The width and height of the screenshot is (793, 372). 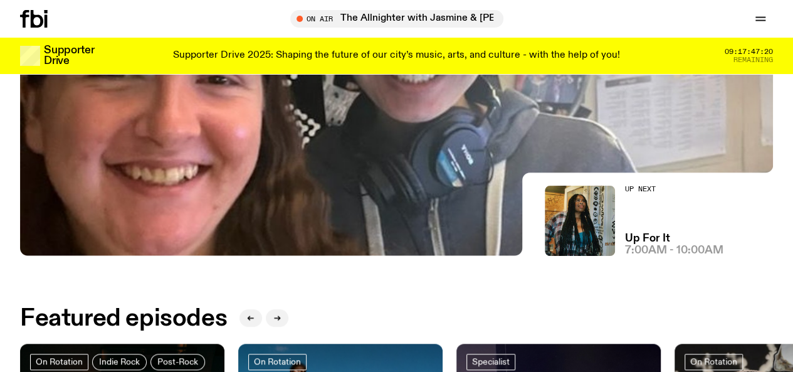 What do you see at coordinates (674, 250) in the screenshot?
I see `span: 7:00am - 10:00am` at bounding box center [674, 250].